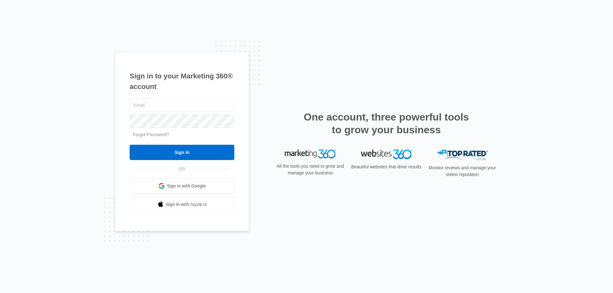  I want to click on a: Sign in with Google, so click(182, 186).